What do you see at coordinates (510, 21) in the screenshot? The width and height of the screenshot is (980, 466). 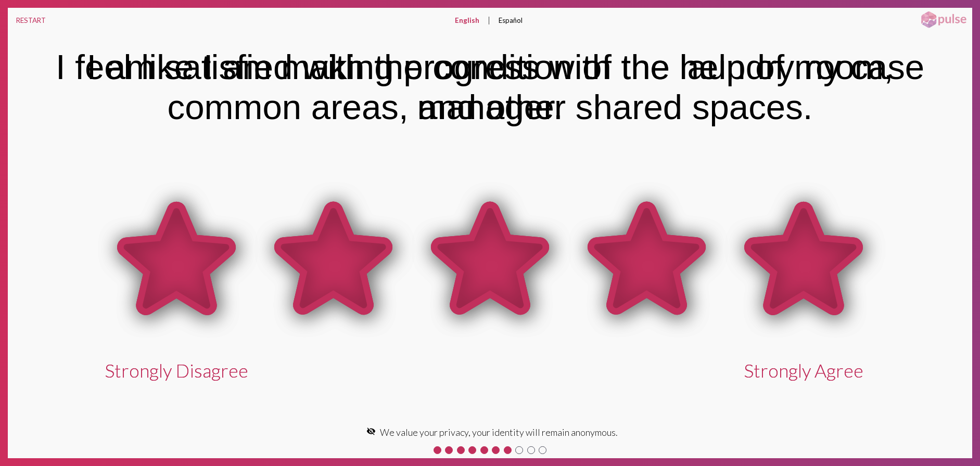 I see `button: Español` at bounding box center [510, 21].